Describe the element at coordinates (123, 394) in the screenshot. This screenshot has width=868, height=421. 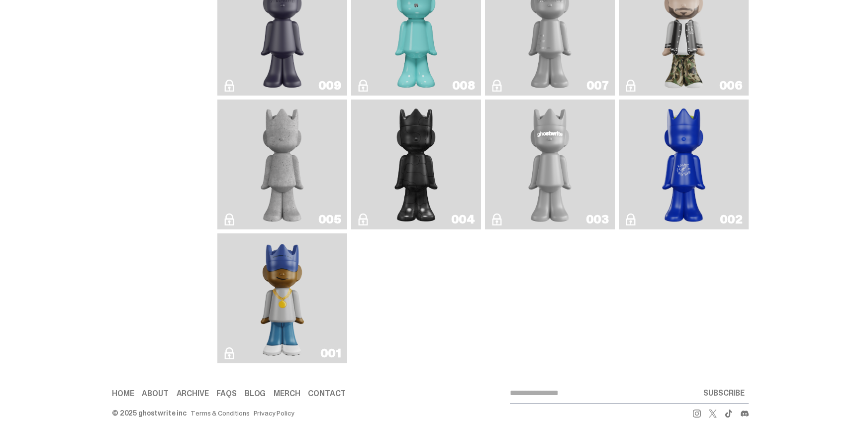
I see `a: Home` at that location.